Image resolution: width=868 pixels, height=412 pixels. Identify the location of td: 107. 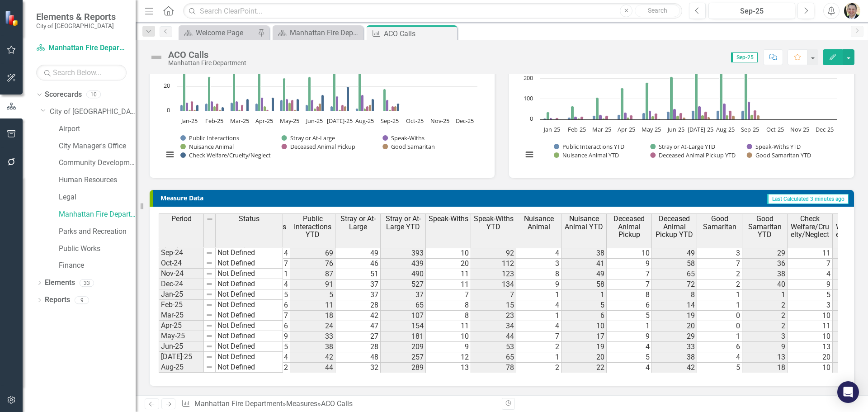
(404, 315).